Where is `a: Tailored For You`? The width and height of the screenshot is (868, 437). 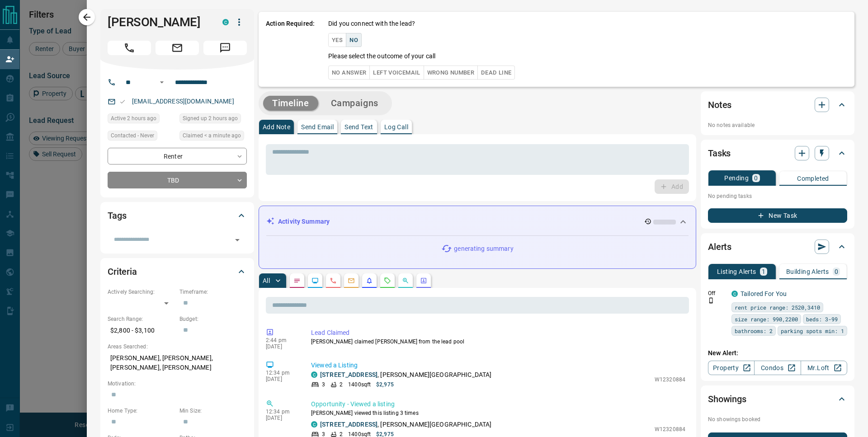
a: Tailored For You is located at coordinates (763, 294).